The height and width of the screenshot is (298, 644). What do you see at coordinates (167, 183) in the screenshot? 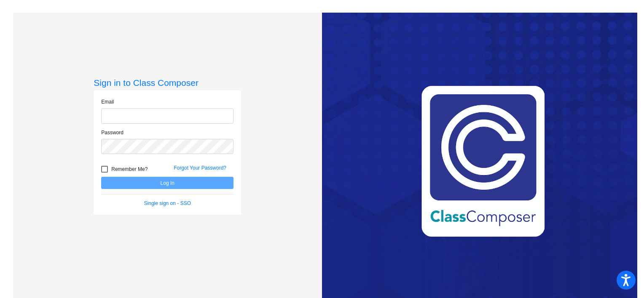
I see `button: Log In` at bounding box center [167, 183].